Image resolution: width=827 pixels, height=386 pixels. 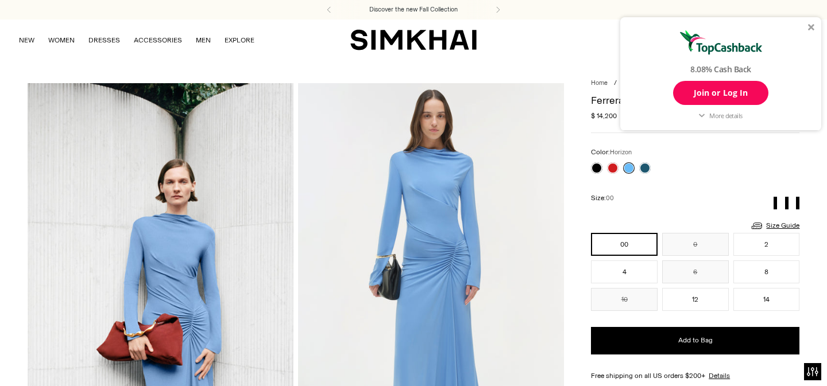 What do you see at coordinates (603, 116) in the screenshot?
I see `span: $ 14,200` at bounding box center [603, 116].